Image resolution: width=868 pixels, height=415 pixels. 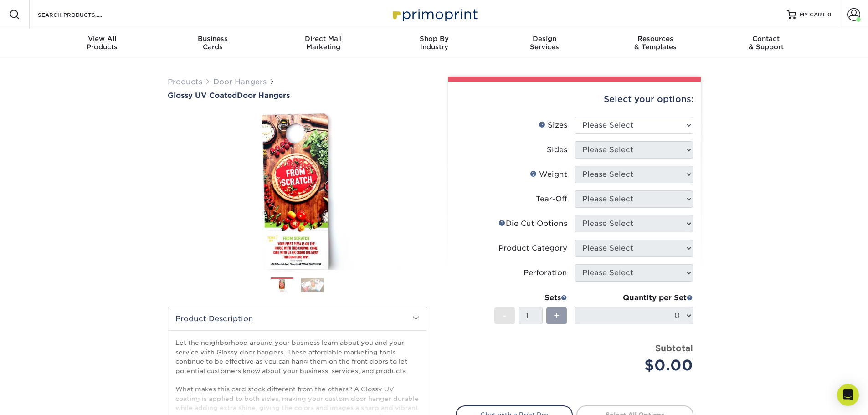 I want to click on div: Sizes, so click(x=553, y=125).